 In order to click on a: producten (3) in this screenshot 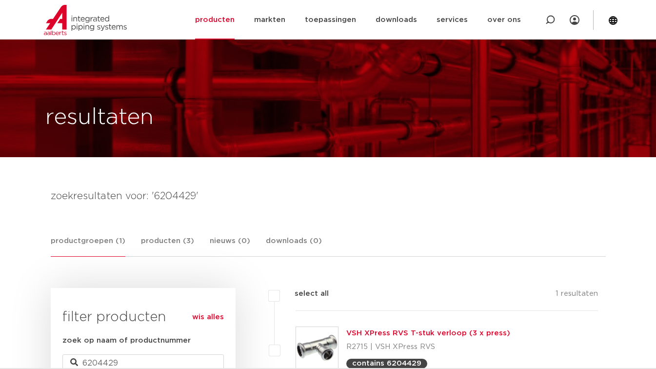, I will do `click(167, 245)`.